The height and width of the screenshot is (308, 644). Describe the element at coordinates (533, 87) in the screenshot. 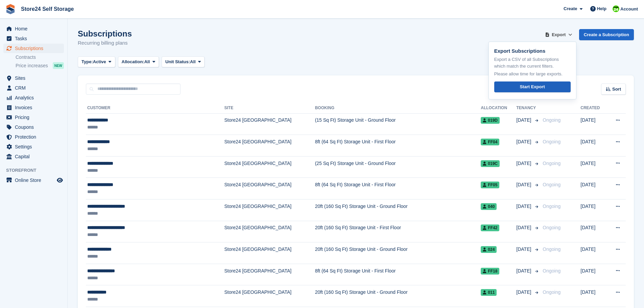

I see `a: Start Export` at that location.